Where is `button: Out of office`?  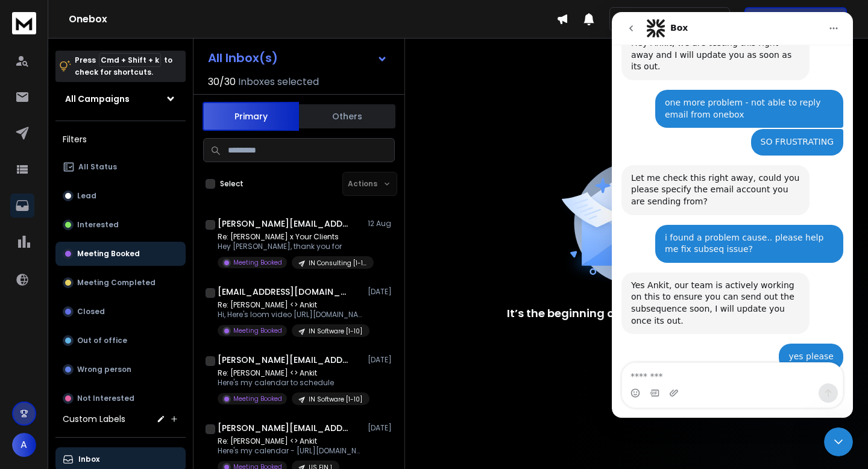 button: Out of office is located at coordinates (121, 341).